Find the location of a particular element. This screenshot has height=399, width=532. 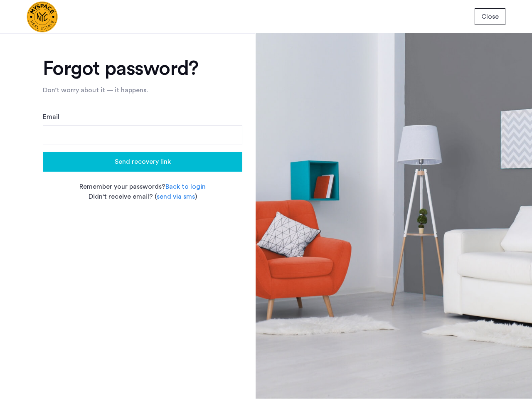

label: Email is located at coordinates (51, 117).